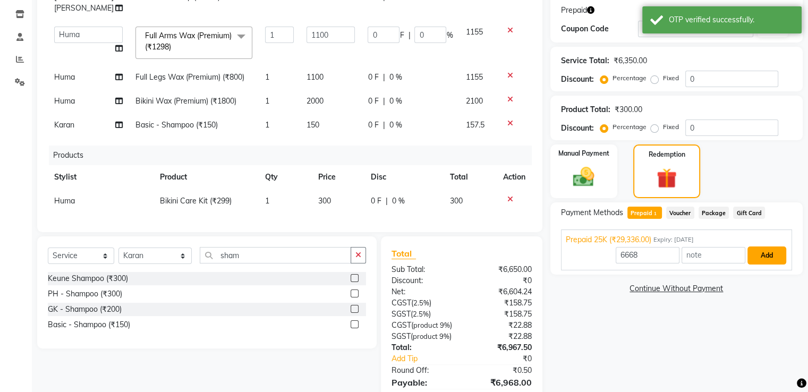 The height and width of the screenshot is (392, 808). I want to click on img: _gift.svg, so click(667, 178).